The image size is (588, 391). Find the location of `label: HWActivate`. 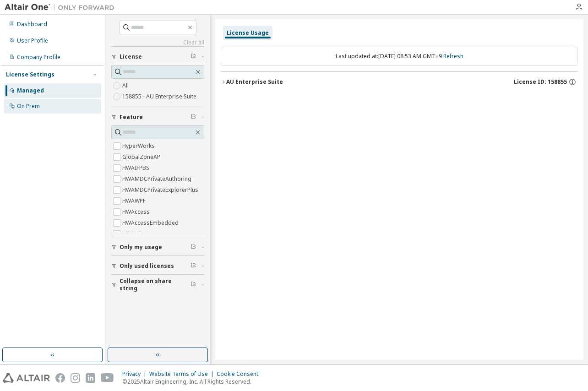

label: HWActivate is located at coordinates (138, 234).